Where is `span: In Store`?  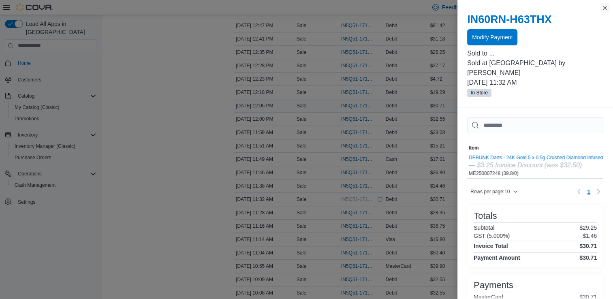
span: In Store is located at coordinates (479, 93).